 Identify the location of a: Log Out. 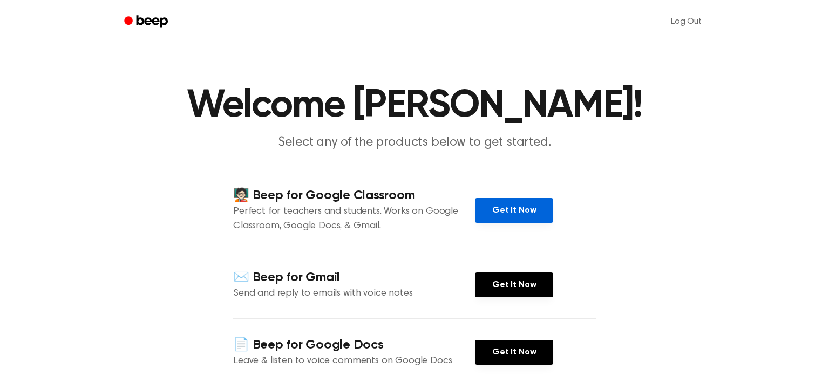
(686, 22).